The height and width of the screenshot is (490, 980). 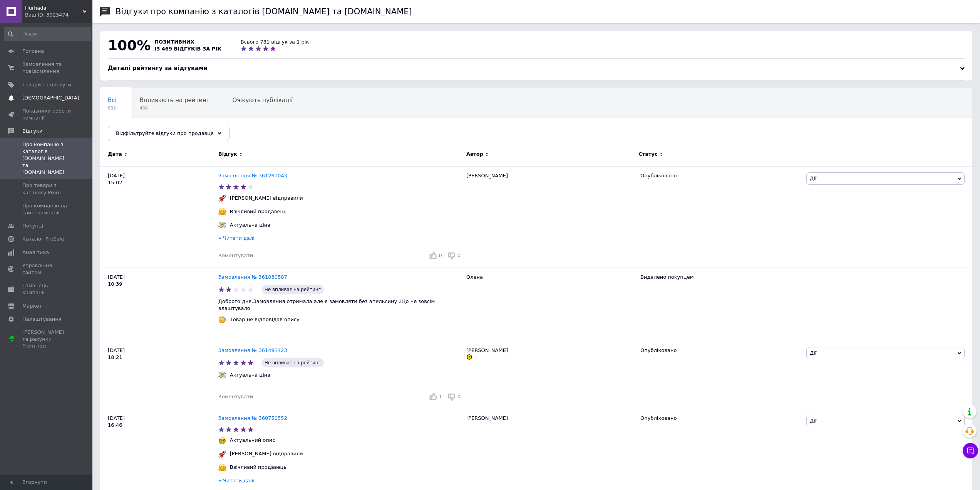 I want to click on span: 100%, so click(x=129, y=45).